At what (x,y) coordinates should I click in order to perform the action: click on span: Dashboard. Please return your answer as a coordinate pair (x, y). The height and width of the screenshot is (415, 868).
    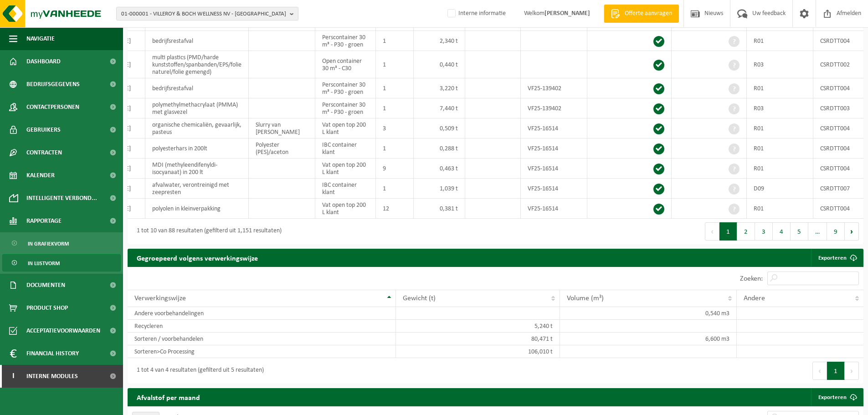
    Looking at the image, I should click on (43, 62).